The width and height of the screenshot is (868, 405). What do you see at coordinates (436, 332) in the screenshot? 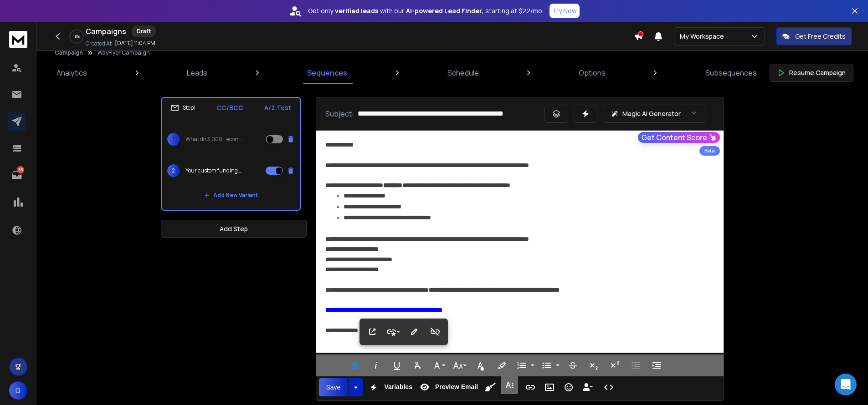
I see `button: Unlink` at bounding box center [436, 332].